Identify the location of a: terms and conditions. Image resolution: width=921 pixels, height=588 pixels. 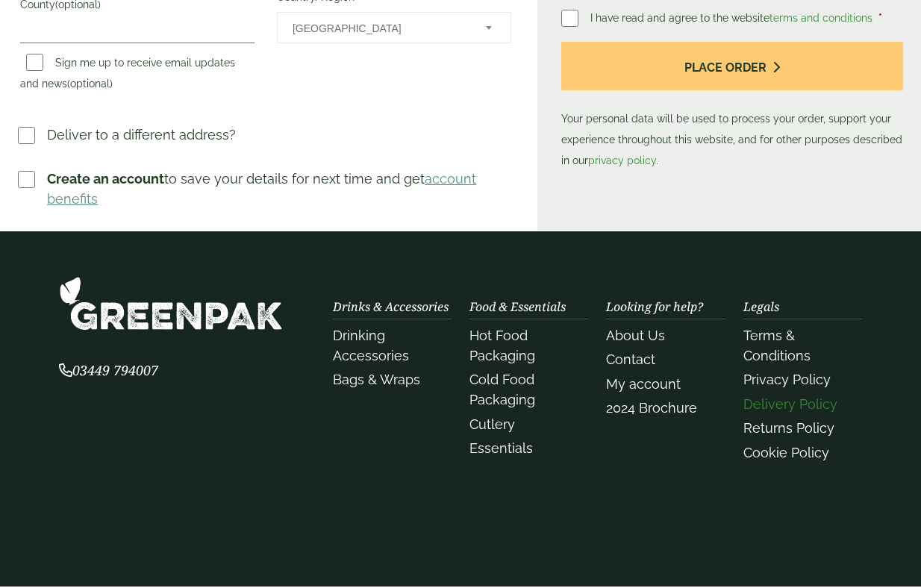
(820, 18).